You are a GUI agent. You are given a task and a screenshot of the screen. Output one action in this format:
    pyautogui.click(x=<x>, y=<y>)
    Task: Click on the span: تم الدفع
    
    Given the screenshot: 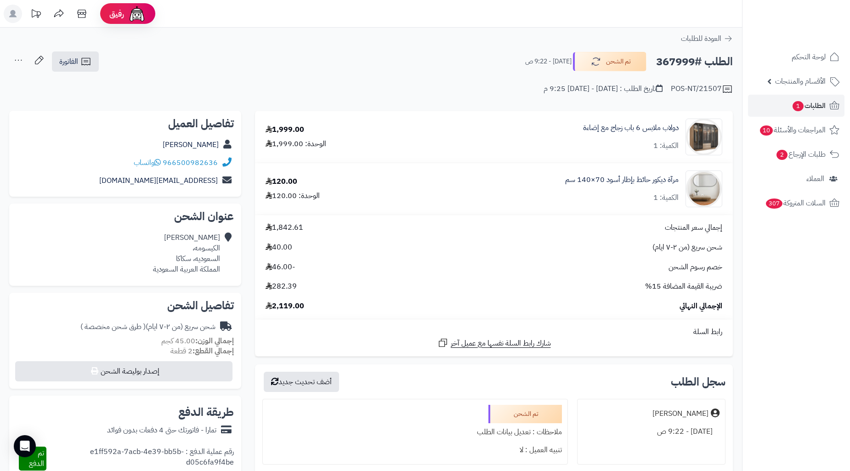 What is the action you would take?
    pyautogui.click(x=36, y=458)
    